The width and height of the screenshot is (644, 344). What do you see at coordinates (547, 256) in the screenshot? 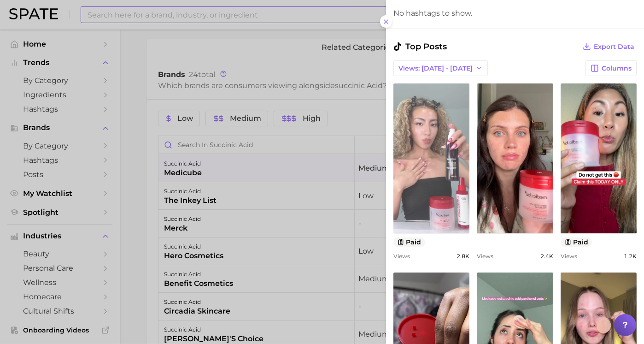
I see `span: 2.4k` at bounding box center [547, 256].